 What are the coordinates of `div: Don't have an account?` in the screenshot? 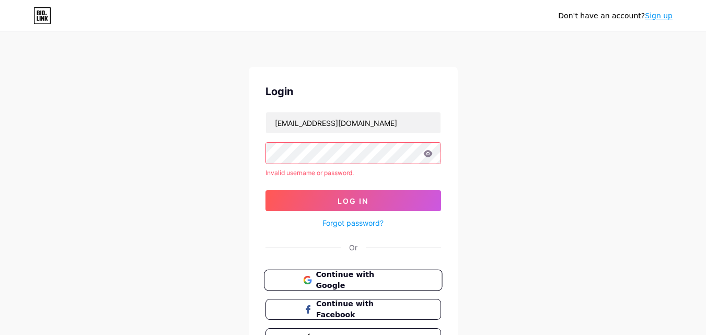 It's located at (615, 16).